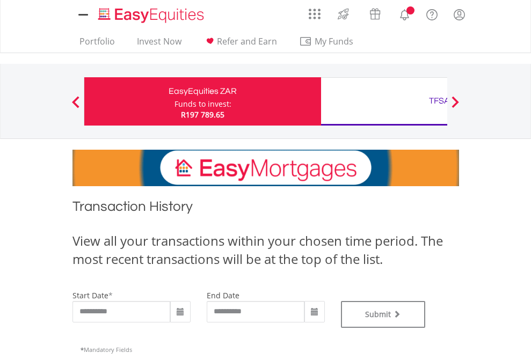 The height and width of the screenshot is (360, 531). I want to click on img: vouchers-v2.svg, so click(375, 14).